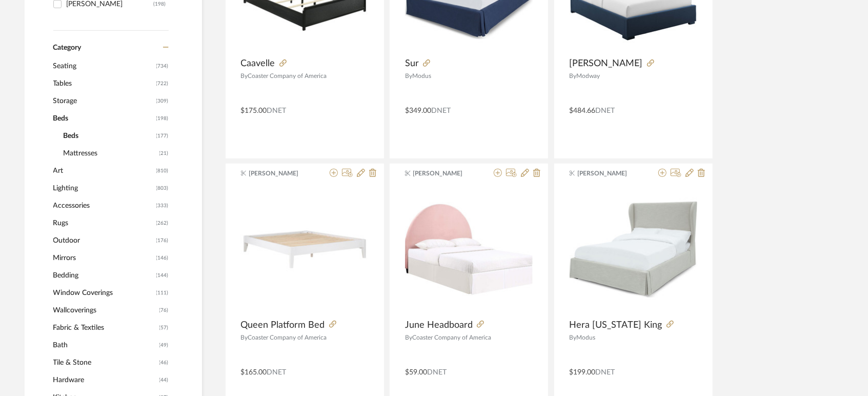 The width and height of the screenshot is (868, 396). What do you see at coordinates (469, 249) in the screenshot?
I see `img: June Headboard` at bounding box center [469, 249].